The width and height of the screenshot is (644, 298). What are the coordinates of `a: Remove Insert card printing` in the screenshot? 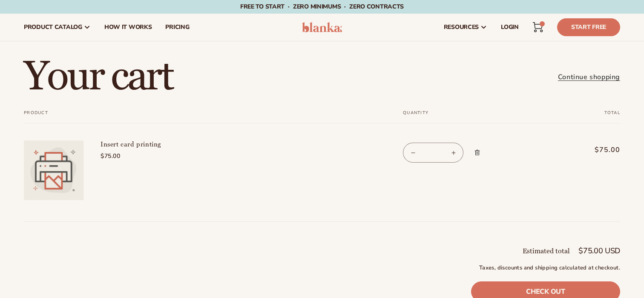 It's located at (477, 153).